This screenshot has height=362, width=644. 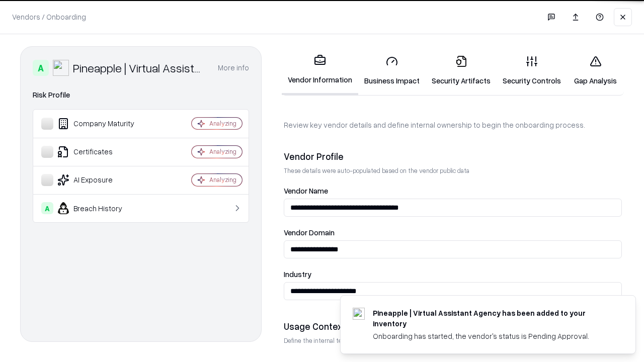 I want to click on p: These details were auto-populated based on the vendor public data, so click(x=453, y=170).